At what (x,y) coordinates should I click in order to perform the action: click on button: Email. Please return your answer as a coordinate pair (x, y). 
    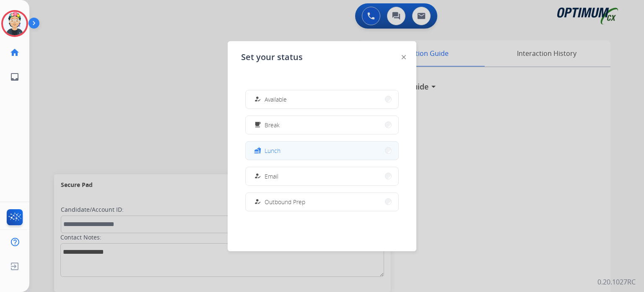
    Looking at the image, I should click on (322, 176).